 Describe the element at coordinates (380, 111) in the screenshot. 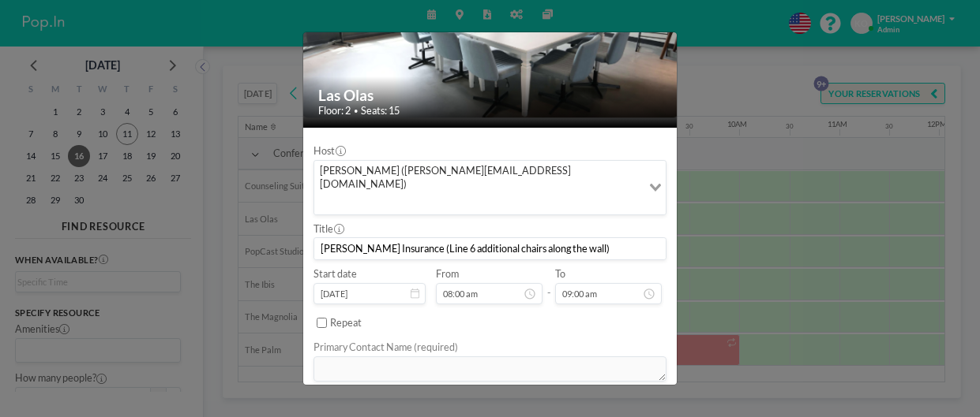

I see `span: Seats: 15` at that location.